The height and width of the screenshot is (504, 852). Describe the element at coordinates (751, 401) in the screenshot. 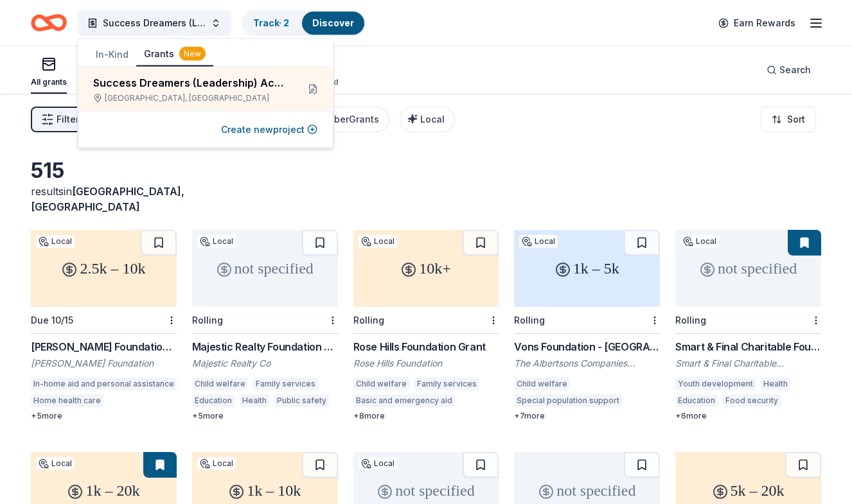

I see `div: Food security` at that location.